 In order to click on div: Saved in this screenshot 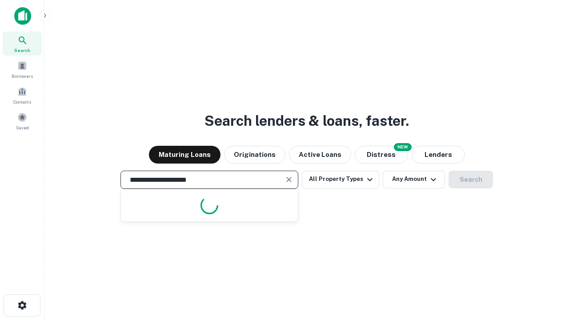, I will do `click(22, 121)`.